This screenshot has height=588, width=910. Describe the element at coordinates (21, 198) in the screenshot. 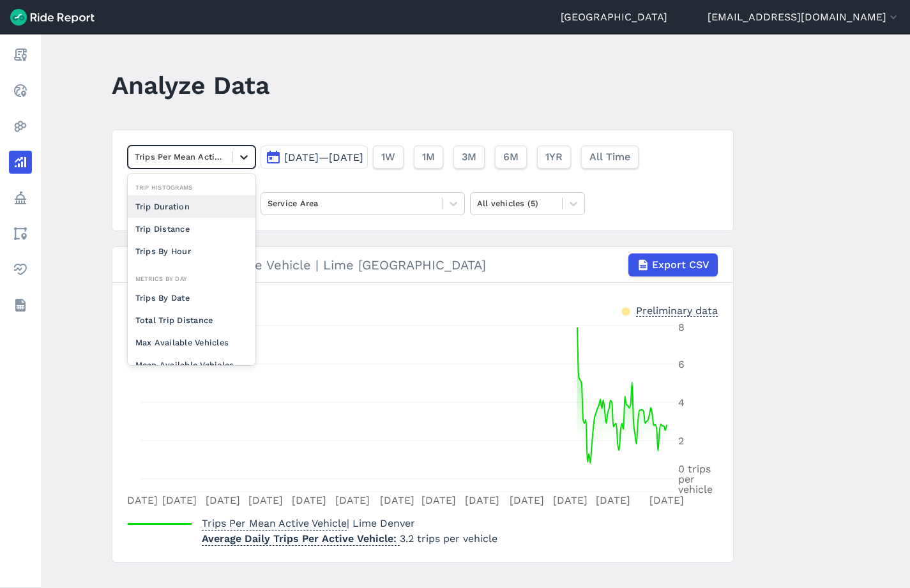

I see `a: Policy` at that location.